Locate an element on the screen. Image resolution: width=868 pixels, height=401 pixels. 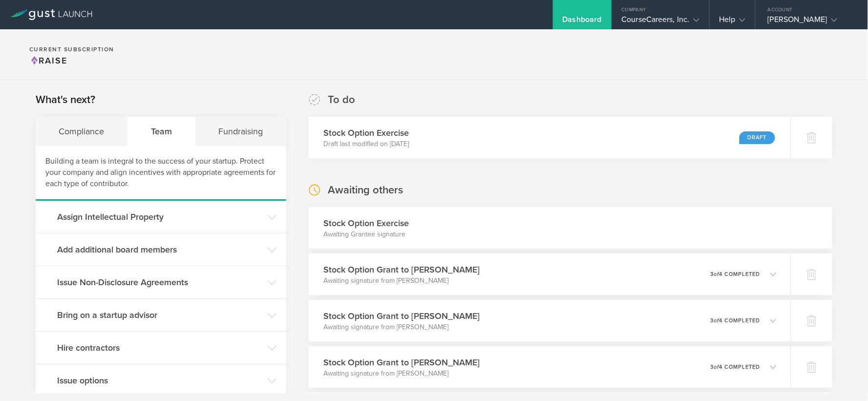
h3: Hire contractors is located at coordinates (160, 348).